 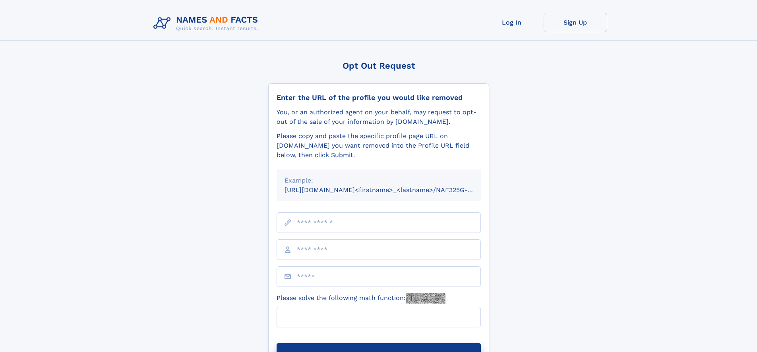 What do you see at coordinates (379, 181) in the screenshot?
I see `div: Example:` at bounding box center [379, 181].